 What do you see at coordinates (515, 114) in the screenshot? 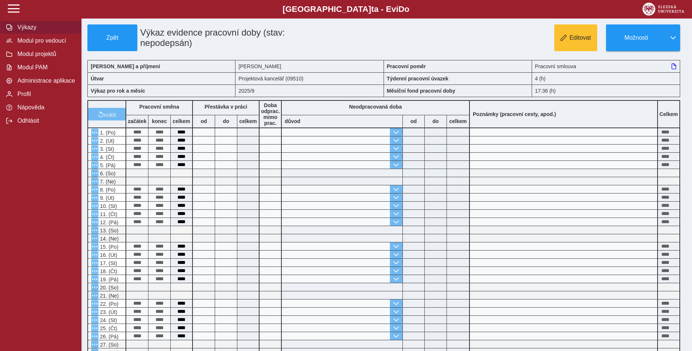
I see `b: Poznámky (pracovní cesty, apod.)` at bounding box center [515, 114].